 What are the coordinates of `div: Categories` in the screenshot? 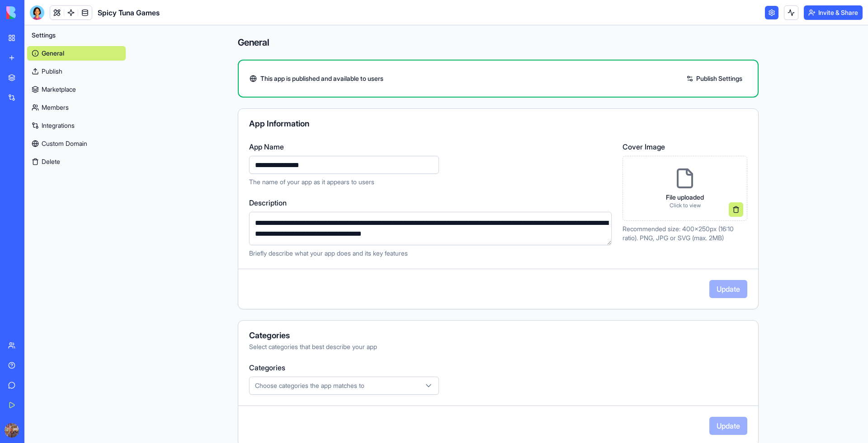 It's located at (498, 336).